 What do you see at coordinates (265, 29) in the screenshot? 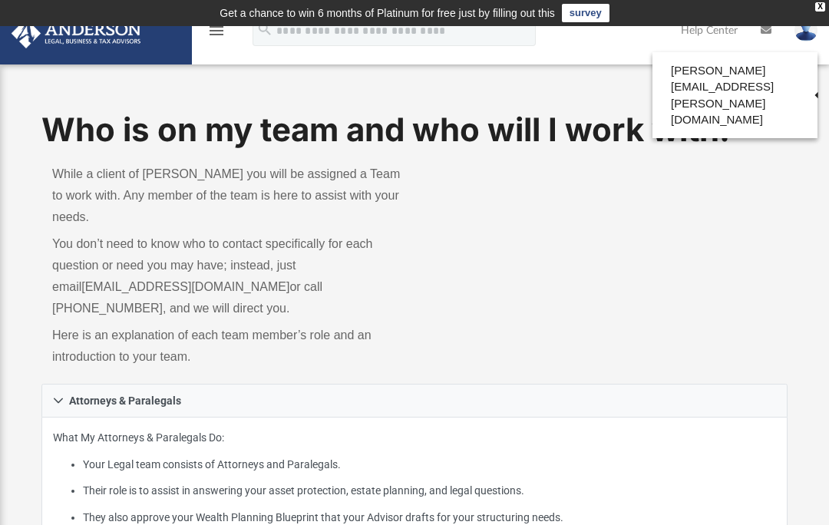
I see `i: search` at bounding box center [265, 29].